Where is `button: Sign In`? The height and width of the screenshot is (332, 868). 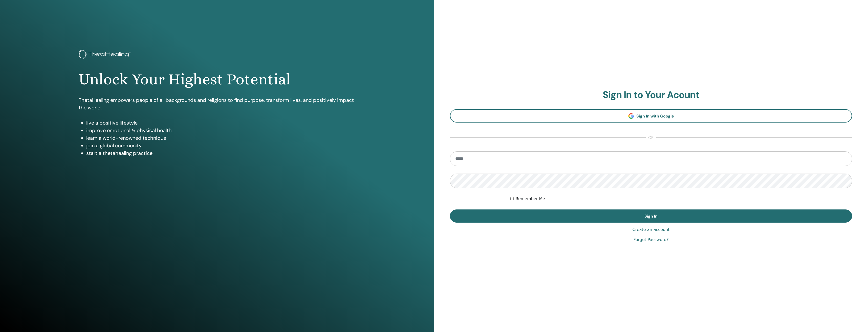
button: Sign In is located at coordinates (651, 216).